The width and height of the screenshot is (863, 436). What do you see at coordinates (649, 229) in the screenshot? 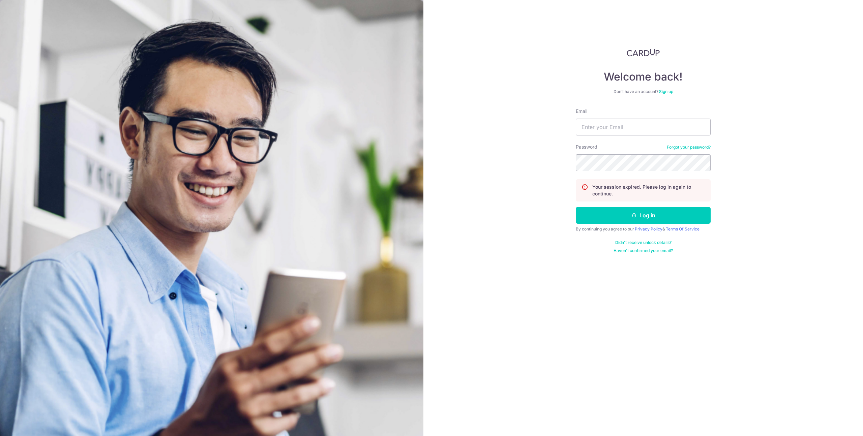
I see `a: Privacy Policy` at bounding box center [649, 229].